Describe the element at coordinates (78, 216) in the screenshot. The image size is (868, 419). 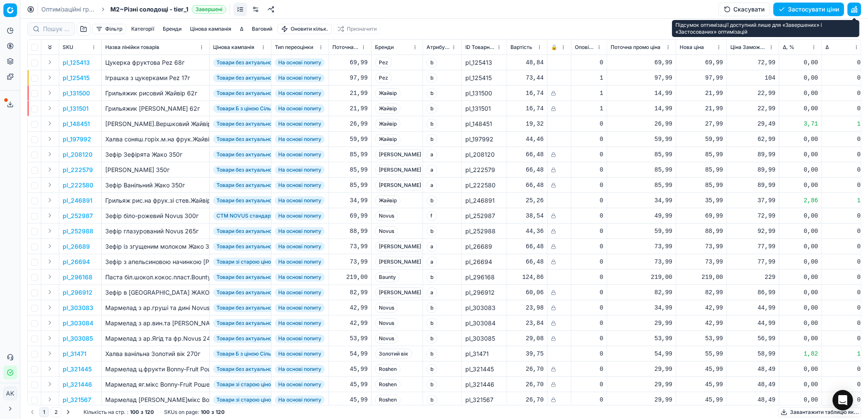
I see `button: pl_252987` at that location.